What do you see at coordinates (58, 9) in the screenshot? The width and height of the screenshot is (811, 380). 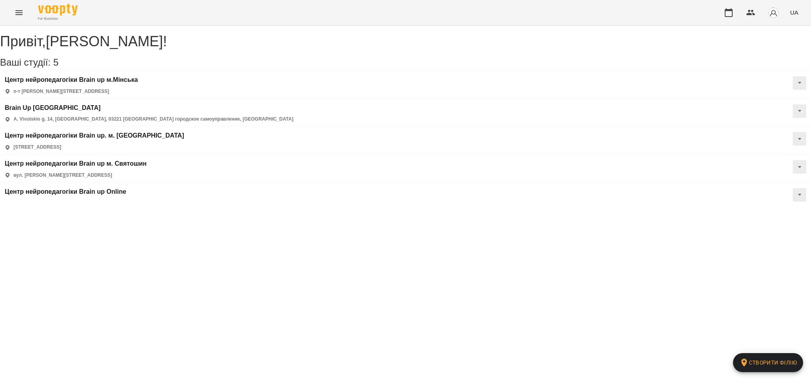 I see `img: Voopty Logo` at bounding box center [58, 9].